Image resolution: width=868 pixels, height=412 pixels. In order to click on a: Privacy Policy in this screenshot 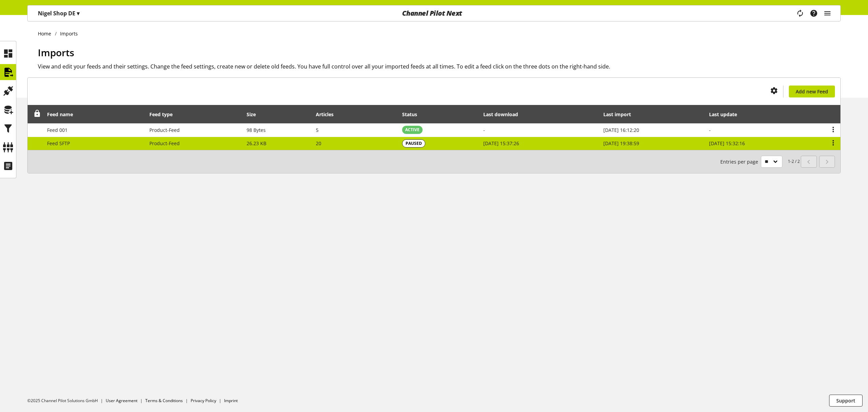, I will do `click(203, 401)`.